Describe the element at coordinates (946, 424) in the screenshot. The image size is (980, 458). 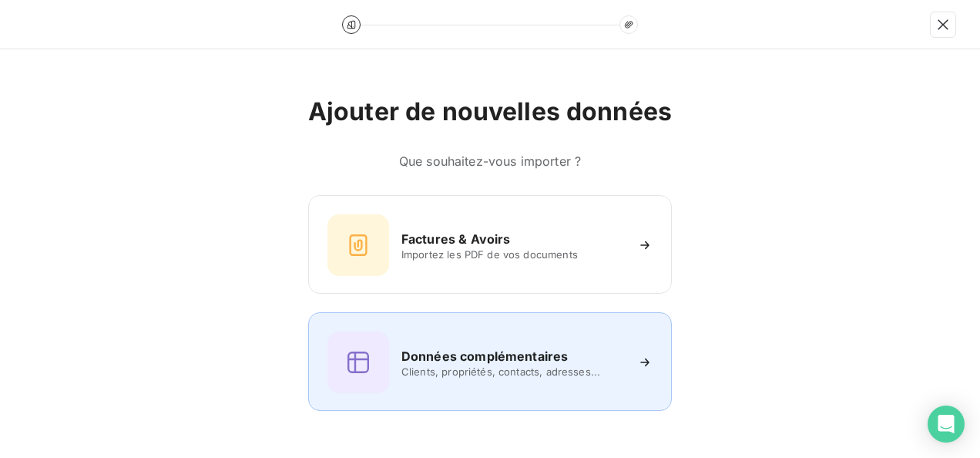
I see `div: Open Intercom Messenger` at that location.